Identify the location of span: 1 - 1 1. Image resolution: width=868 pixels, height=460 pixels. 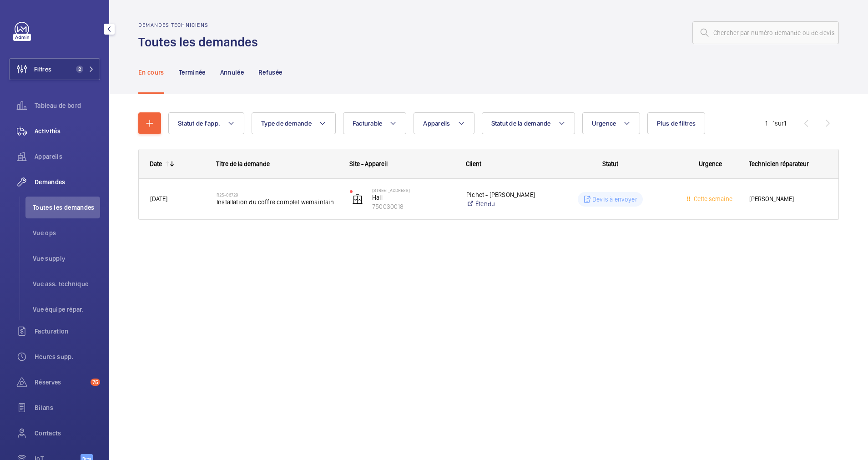
(775, 123).